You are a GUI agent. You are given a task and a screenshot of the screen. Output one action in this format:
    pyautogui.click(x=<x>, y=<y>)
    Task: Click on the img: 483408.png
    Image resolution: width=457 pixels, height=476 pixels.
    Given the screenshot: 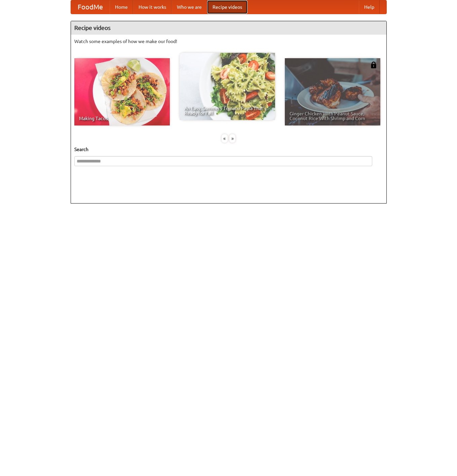 What is the action you would take?
    pyautogui.click(x=373, y=65)
    